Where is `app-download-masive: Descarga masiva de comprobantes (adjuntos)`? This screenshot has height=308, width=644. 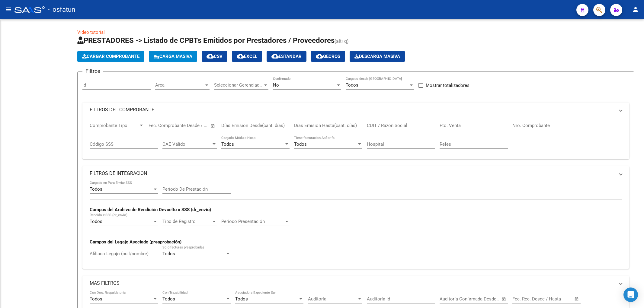 app-download-masive: Descarga masiva de comprobantes (adjuntos) is located at coordinates (377, 56).